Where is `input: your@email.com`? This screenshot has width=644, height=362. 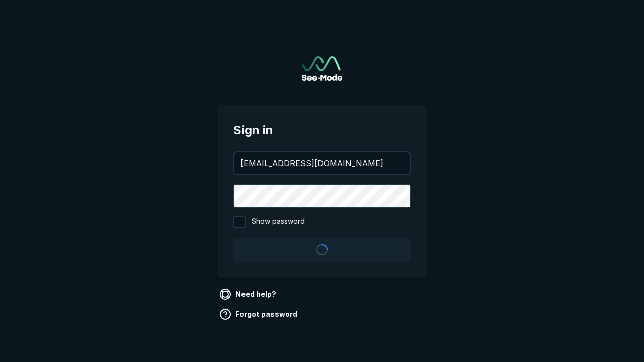 input: your@email.com is located at coordinates (322, 164).